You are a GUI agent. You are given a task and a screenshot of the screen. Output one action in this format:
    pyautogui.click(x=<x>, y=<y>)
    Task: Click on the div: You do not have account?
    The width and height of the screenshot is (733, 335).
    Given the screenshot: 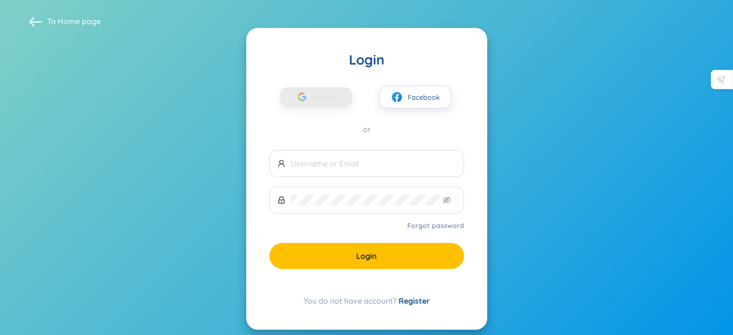 What is the action you would take?
    pyautogui.click(x=367, y=301)
    